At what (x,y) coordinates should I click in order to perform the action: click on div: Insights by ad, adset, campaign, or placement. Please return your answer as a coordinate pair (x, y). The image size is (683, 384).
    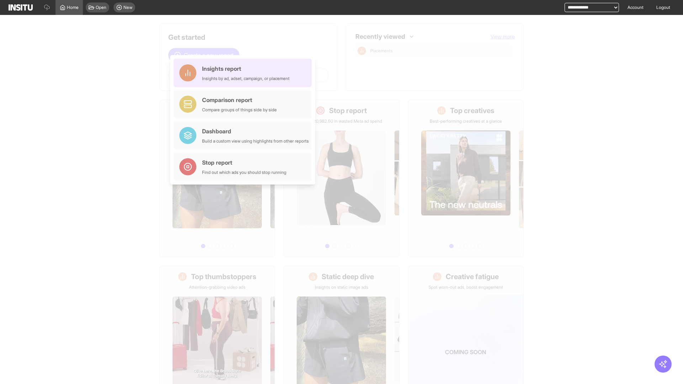
    Looking at the image, I should click on (246, 79).